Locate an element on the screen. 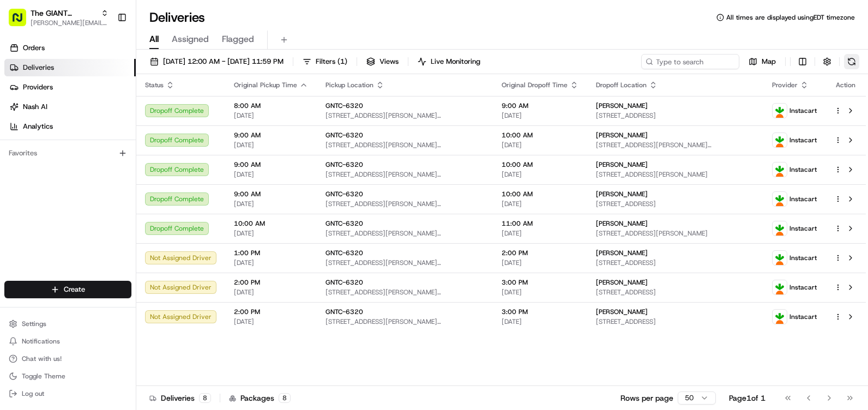 The image size is (868, 410). button: Log out is located at coordinates (68, 394).